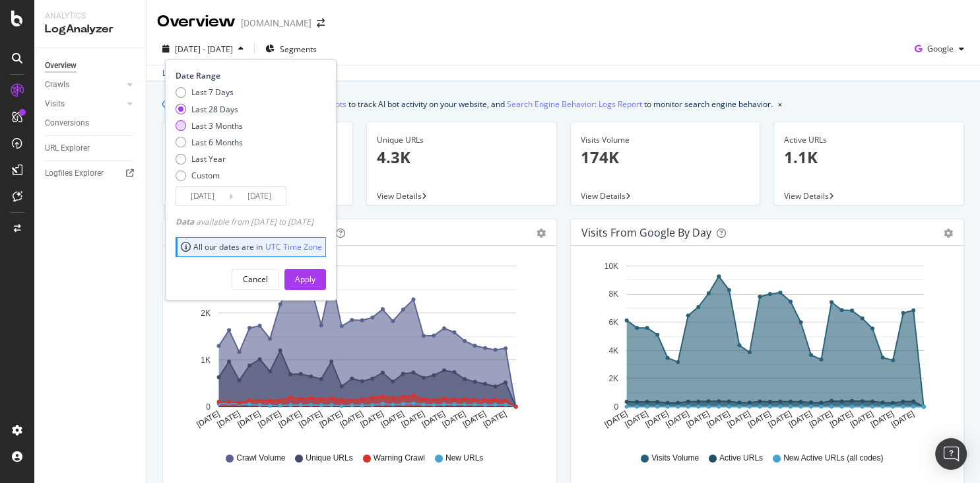 The height and width of the screenshot is (483, 980). Describe the element at coordinates (89, 16) in the screenshot. I see `div: Analytics` at that location.